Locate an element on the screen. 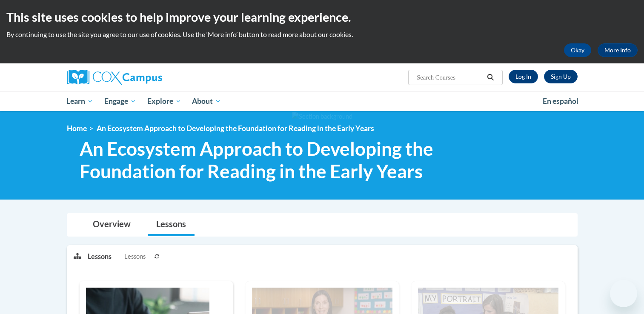 This screenshot has width=644, height=314. a: Log In is located at coordinates (523, 76).